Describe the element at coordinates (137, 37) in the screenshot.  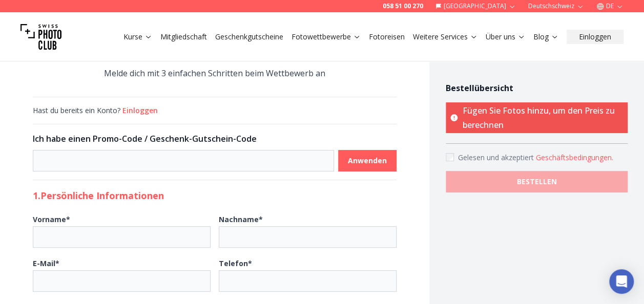
I see `button: Kurse` at that location.